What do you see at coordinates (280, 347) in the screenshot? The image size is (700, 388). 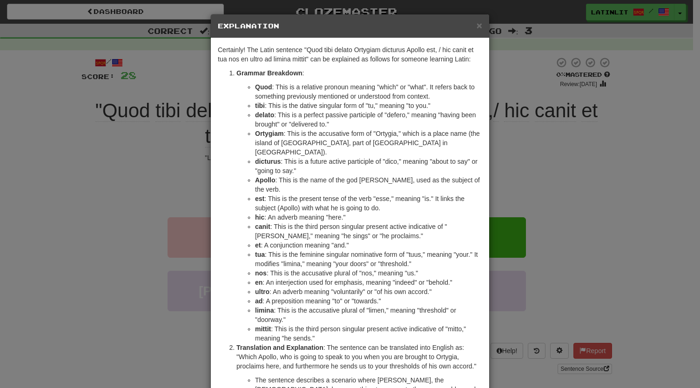 I see `strong: Translation and Explanation` at bounding box center [280, 347].